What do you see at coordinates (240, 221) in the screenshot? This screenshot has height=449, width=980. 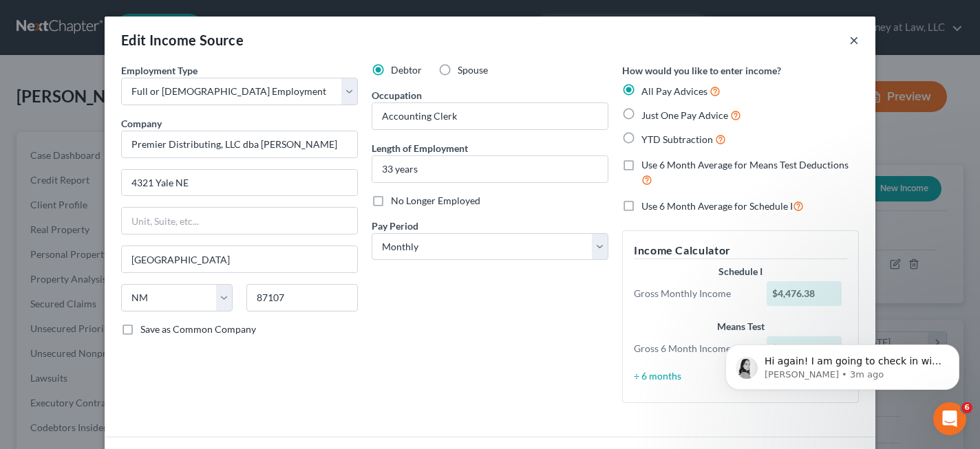 I see `input: Unit, Suite, etc...` at bounding box center [240, 221].